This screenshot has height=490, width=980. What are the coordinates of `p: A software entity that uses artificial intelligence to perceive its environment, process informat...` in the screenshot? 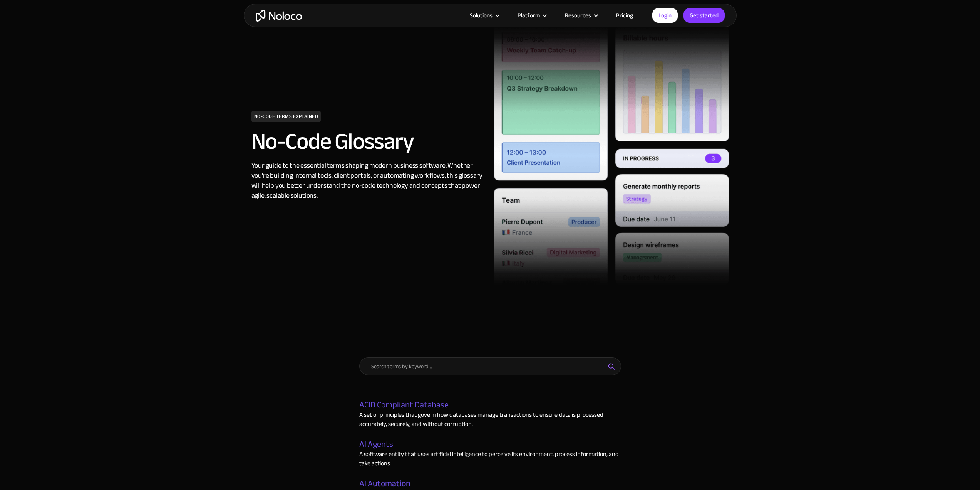 It's located at (490, 458).